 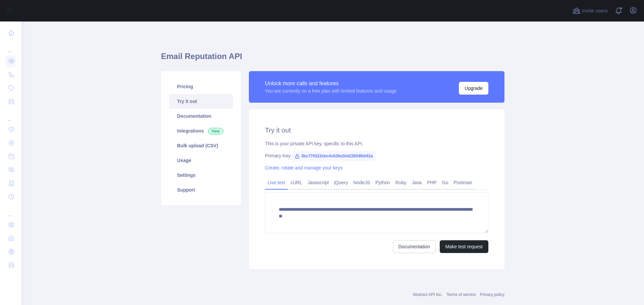 What do you see at coordinates (382, 183) in the screenshot?
I see `a: Python` at bounding box center [382, 183].